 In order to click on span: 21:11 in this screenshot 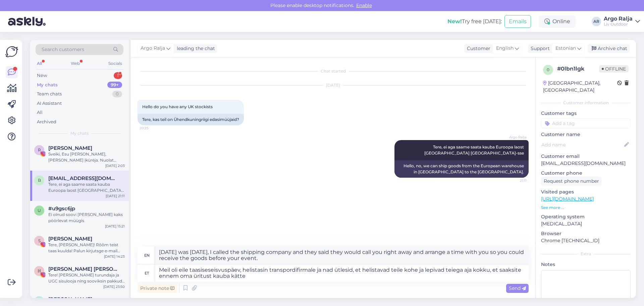, I will do `click(514, 180)`.